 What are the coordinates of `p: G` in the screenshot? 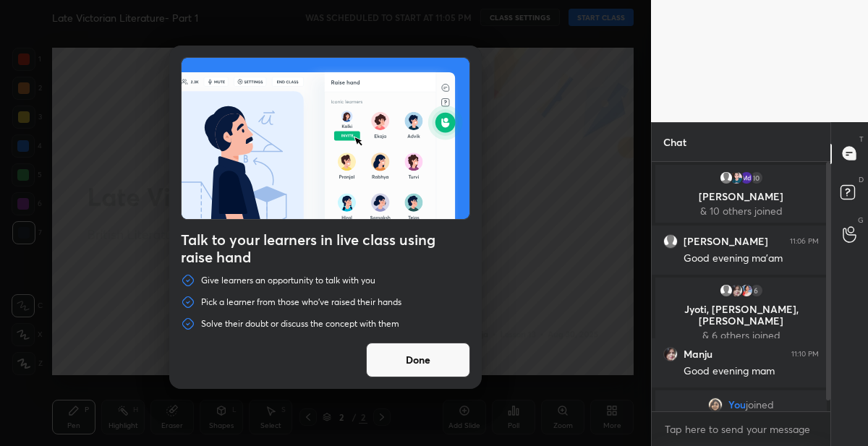 It's located at (860, 220).